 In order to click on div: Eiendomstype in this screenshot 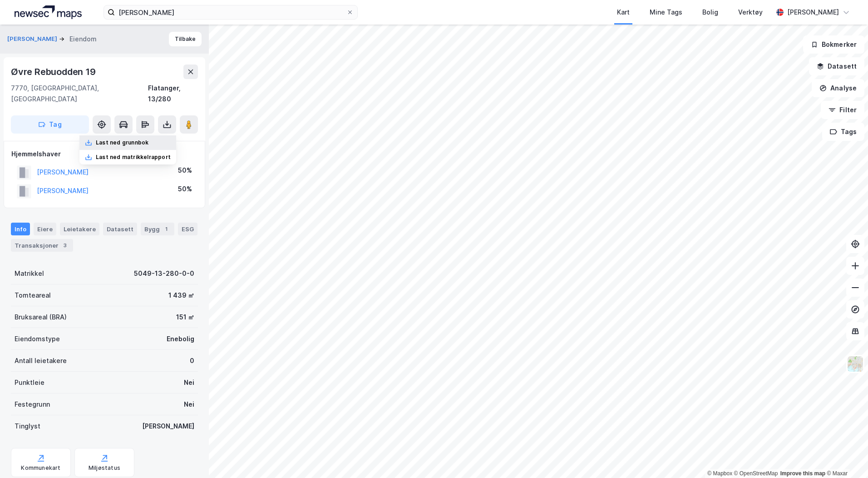, I will do `click(37, 339)`.